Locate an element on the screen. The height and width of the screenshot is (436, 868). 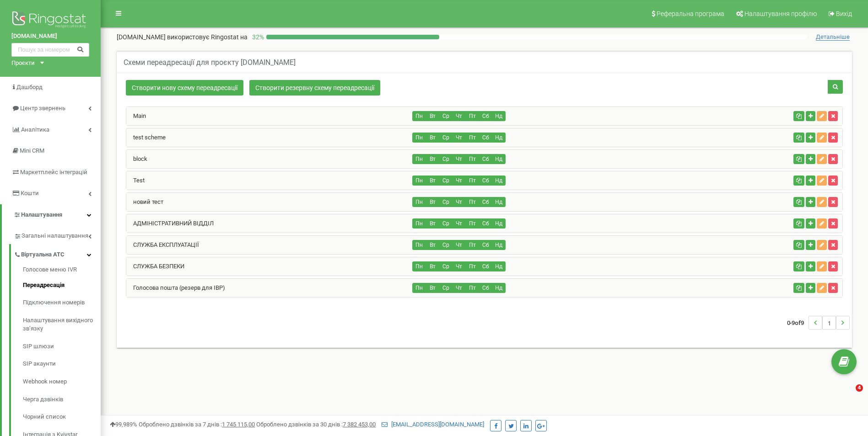
span: Центр звернень is located at coordinates (42, 108).